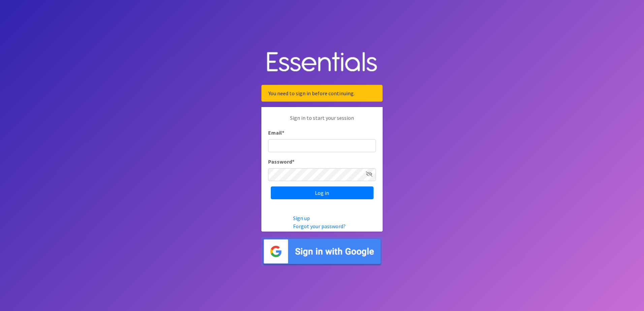 This screenshot has width=644, height=311. What do you see at coordinates (322, 121) in the screenshot?
I see `p: Sign in to start your session` at bounding box center [322, 121].